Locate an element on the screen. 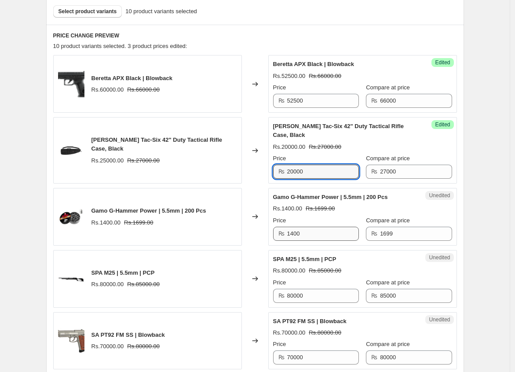  img: 5.8327_product_image_left_80x.webp is located at coordinates (71, 84).